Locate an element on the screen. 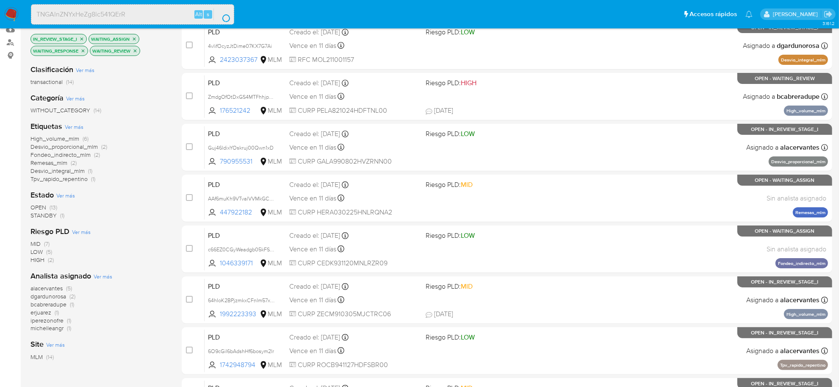 The image size is (839, 387). p: cesar.gonzalez@mercadolibre.com.mx is located at coordinates (797, 14).